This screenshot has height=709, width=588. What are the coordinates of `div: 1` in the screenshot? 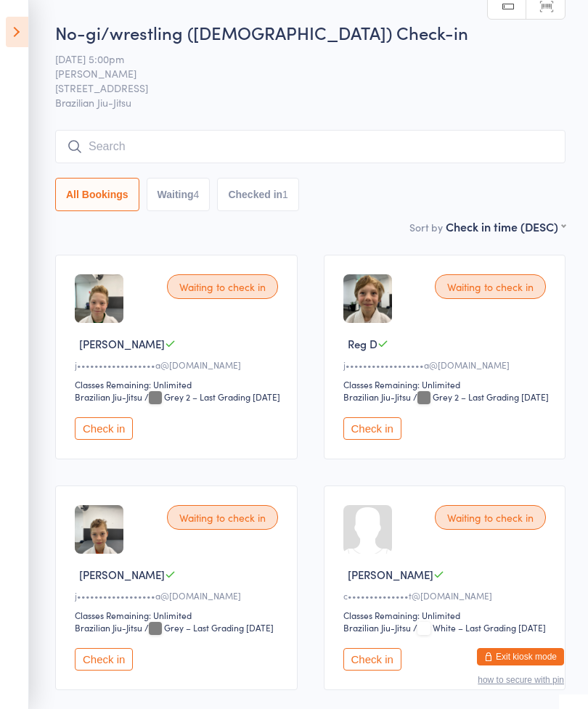 It's located at (285, 194).